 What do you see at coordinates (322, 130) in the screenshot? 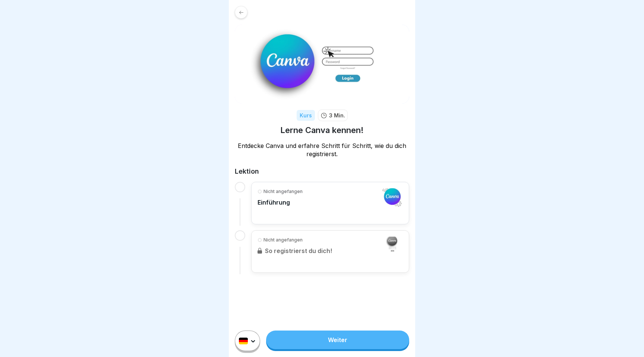
I see `h1: Lerne Canva kennen!` at bounding box center [322, 130].